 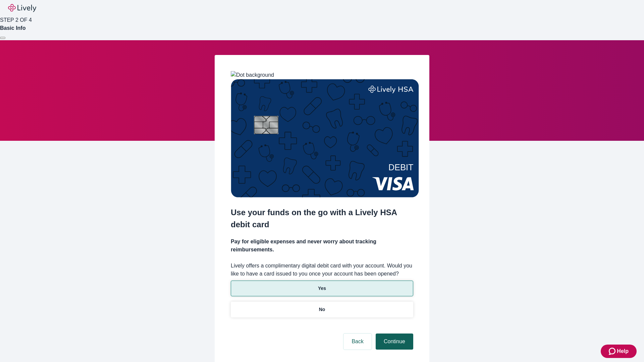 I want to click on h2: Use your funds on the go with a Lively HSA debit card, so click(x=322, y=219).